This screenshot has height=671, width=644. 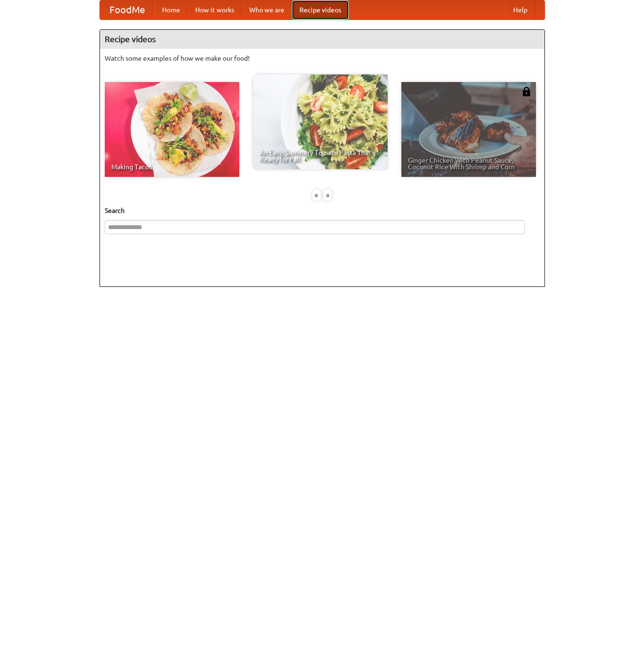 What do you see at coordinates (520, 10) in the screenshot?
I see `a: Help` at bounding box center [520, 10].